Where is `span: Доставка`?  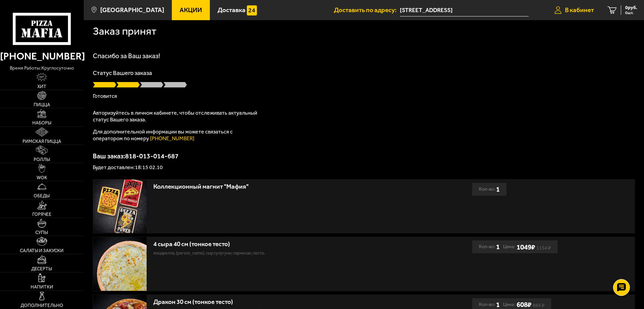
span: Доставка is located at coordinates (231, 10).